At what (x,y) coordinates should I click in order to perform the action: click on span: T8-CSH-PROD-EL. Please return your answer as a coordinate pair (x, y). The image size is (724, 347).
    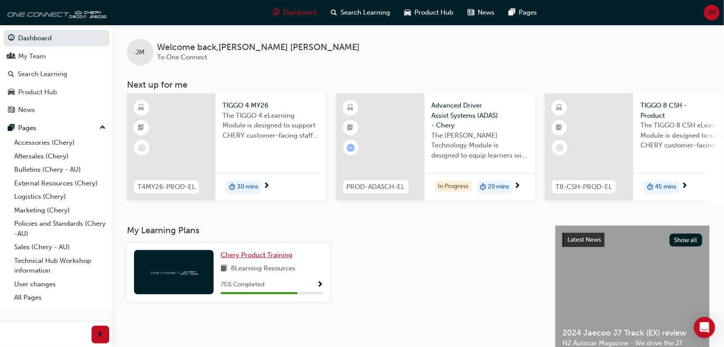
    Looking at the image, I should click on (584, 187).